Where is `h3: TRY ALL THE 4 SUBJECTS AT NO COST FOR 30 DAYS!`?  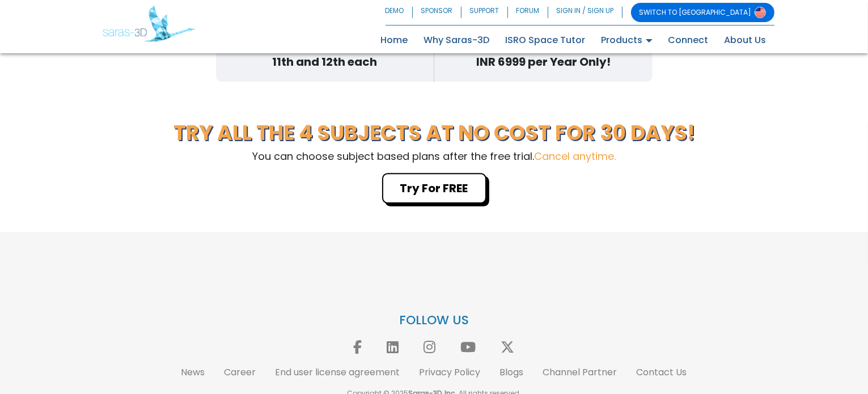 h3: TRY ALL THE 4 SUBJECTS AT NO COST FOR 30 DAYS! is located at coordinates (434, 134).